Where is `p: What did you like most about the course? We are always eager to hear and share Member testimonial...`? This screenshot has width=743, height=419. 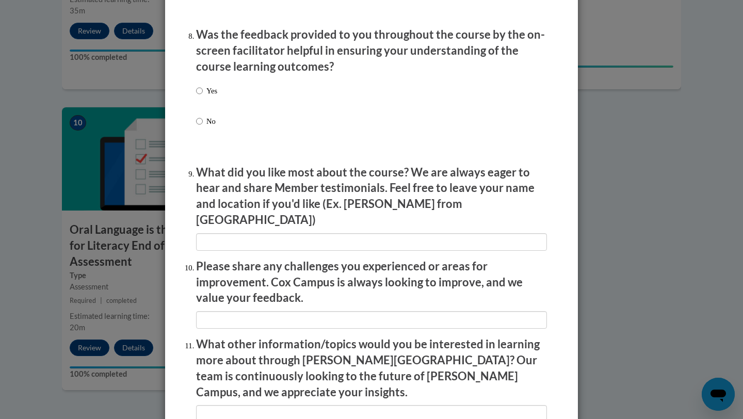 p: What did you like most about the course? We are always eager to hear and share Member testimonial... is located at coordinates (371, 196).